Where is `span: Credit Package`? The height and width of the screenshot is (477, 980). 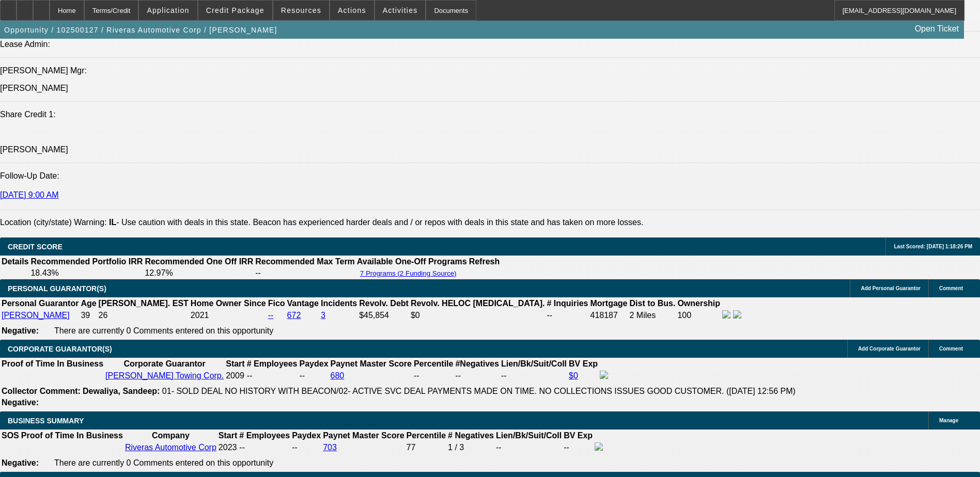
span: Credit Package is located at coordinates (235, 10).